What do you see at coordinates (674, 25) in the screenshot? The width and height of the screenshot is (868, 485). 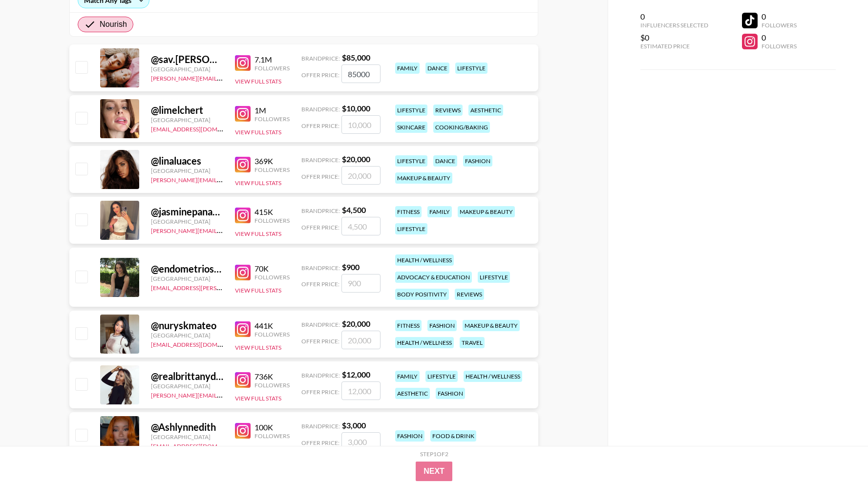 I see `div: Influencers Selected` at bounding box center [674, 25].